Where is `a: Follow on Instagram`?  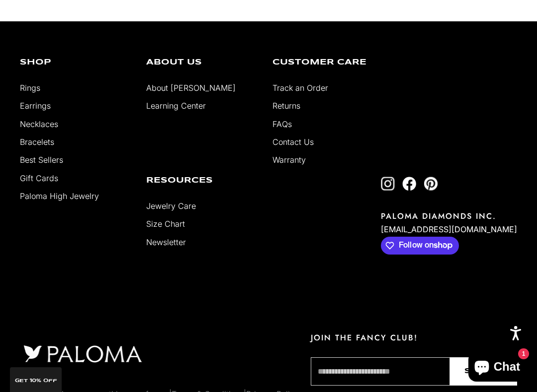
a: Follow on Instagram is located at coordinates (387, 184).